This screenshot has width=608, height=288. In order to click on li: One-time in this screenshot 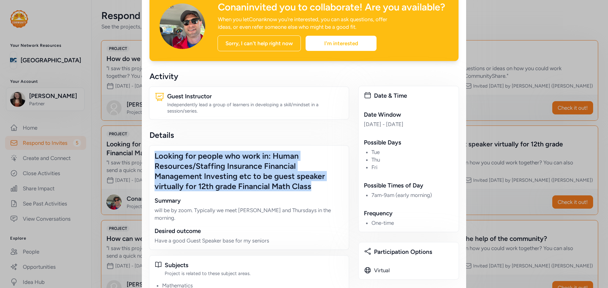, I will do `click(412, 223)`.